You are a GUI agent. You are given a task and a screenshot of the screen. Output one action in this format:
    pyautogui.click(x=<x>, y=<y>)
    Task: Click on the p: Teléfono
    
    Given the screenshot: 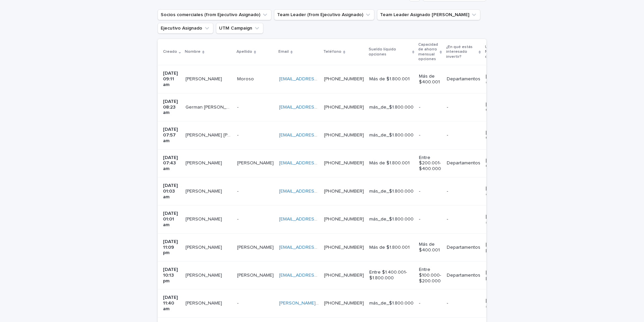 What is the action you would take?
    pyautogui.click(x=333, y=51)
    